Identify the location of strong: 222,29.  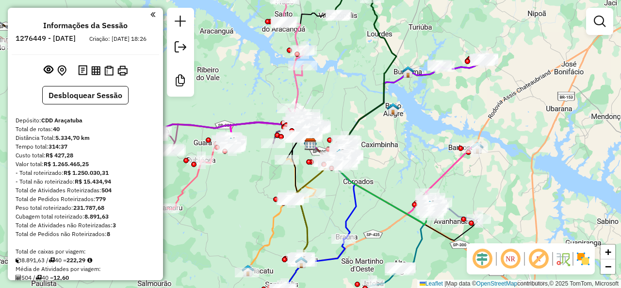
(76, 260).